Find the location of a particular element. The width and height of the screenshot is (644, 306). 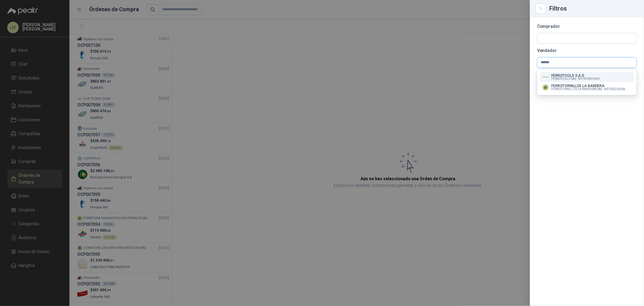

p: FERROTORNILLOS LA BANDERA is located at coordinates (589, 86).